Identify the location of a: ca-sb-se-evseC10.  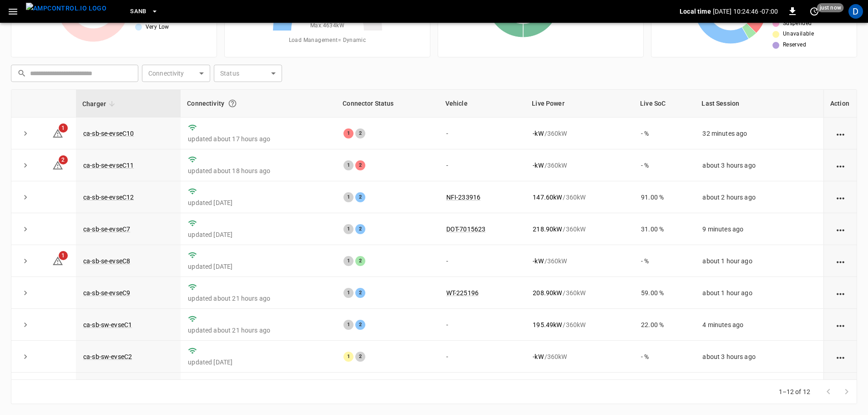
(109, 134).